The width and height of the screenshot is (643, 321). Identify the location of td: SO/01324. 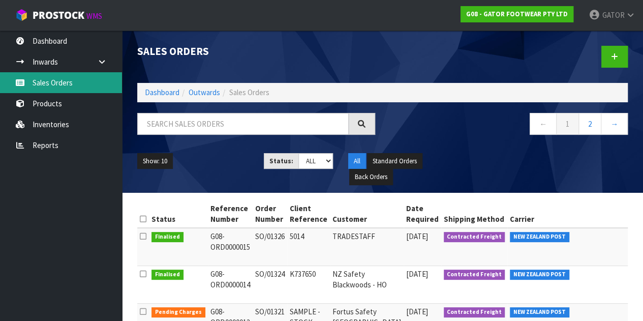
(270, 284).